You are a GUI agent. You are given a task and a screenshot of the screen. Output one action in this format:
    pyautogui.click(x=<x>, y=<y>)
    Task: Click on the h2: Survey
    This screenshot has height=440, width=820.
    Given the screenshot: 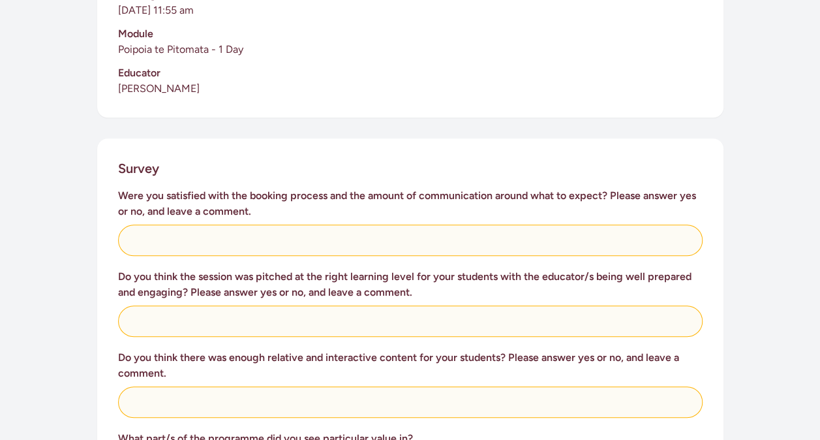 What is the action you would take?
    pyautogui.click(x=138, y=168)
    